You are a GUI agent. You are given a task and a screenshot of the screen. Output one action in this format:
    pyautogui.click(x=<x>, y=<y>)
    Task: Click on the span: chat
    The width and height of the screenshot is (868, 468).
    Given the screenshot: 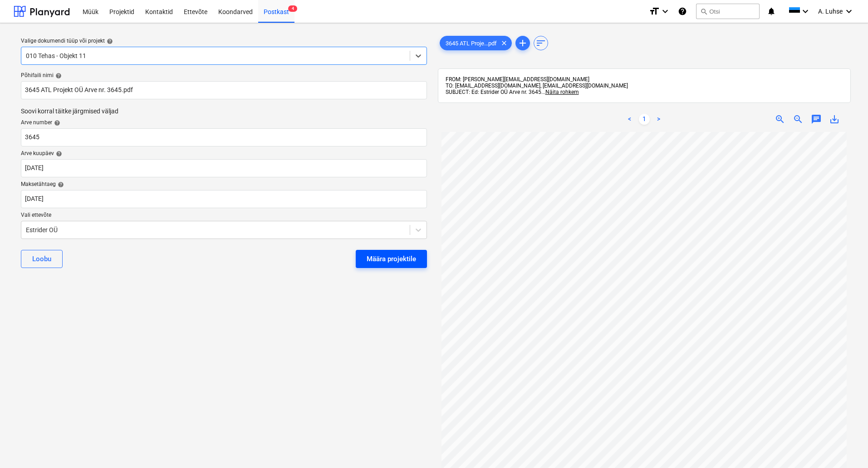 What is the action you would take?
    pyautogui.click(x=816, y=119)
    